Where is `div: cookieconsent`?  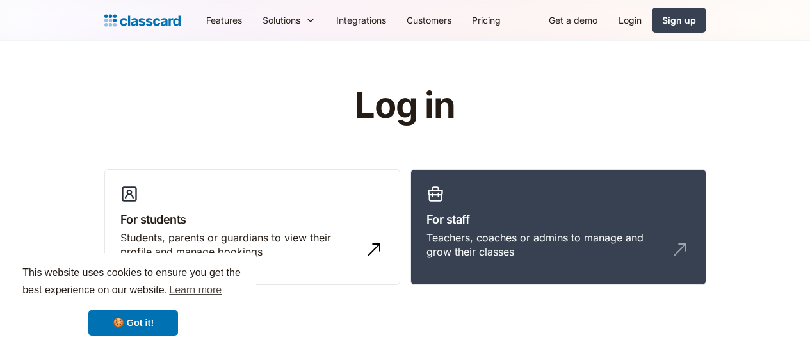
div: cookieconsent is located at coordinates (133, 300).